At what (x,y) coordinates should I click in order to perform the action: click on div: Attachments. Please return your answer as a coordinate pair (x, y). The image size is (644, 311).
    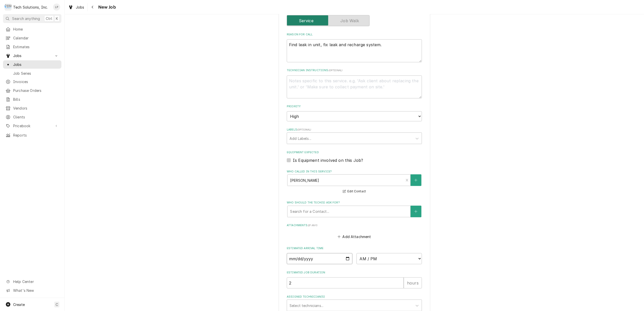
    Looking at the image, I should click on (355, 232).